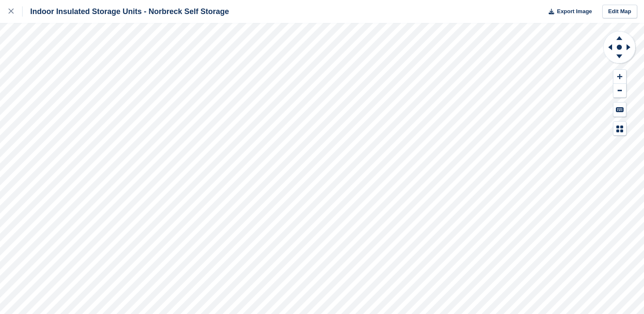 The width and height of the screenshot is (644, 314). I want to click on button: Zoom In, so click(620, 76).